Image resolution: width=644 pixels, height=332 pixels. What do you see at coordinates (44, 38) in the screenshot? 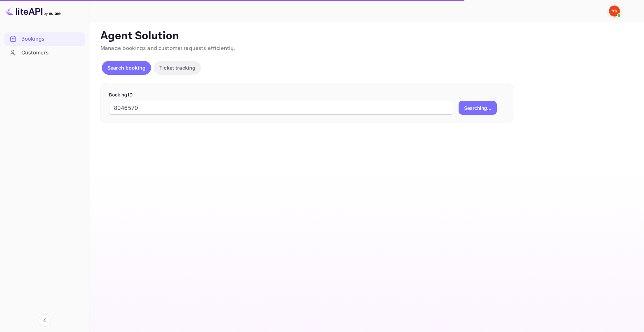
I see `a: Bookings` at bounding box center [44, 38].